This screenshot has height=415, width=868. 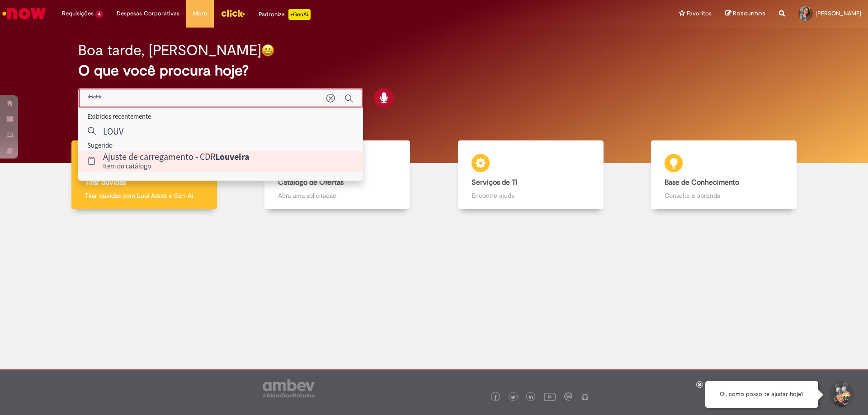 I want to click on img: logo_footer_workplace.png, so click(x=568, y=396).